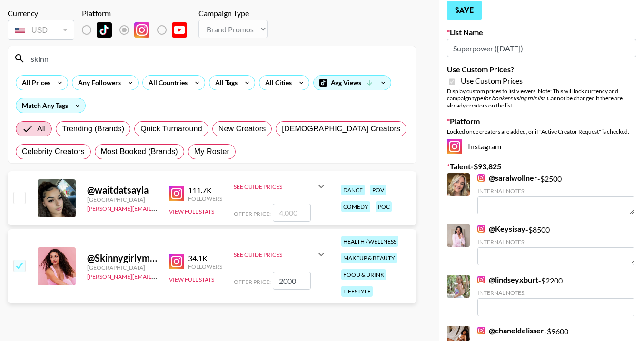 The image size is (644, 341). Describe the element at coordinates (542, 166) in the screenshot. I see `label: Talent - $ 93,825` at that location.